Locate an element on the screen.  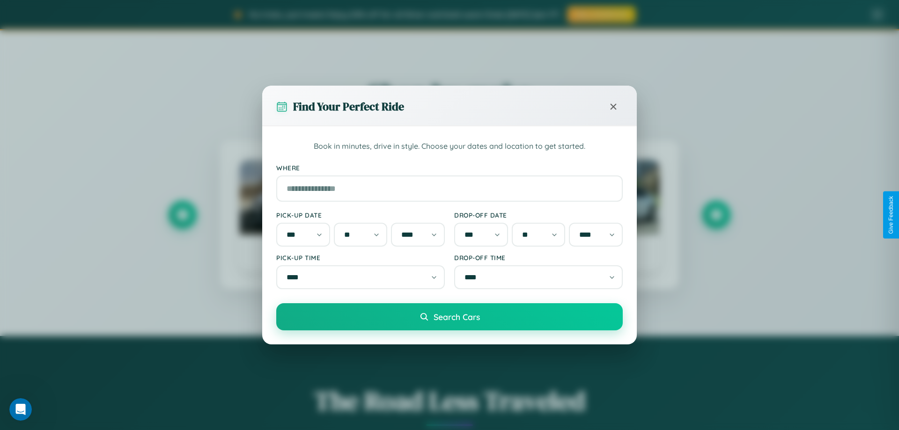
label: Pick-up Time is located at coordinates (361, 258).